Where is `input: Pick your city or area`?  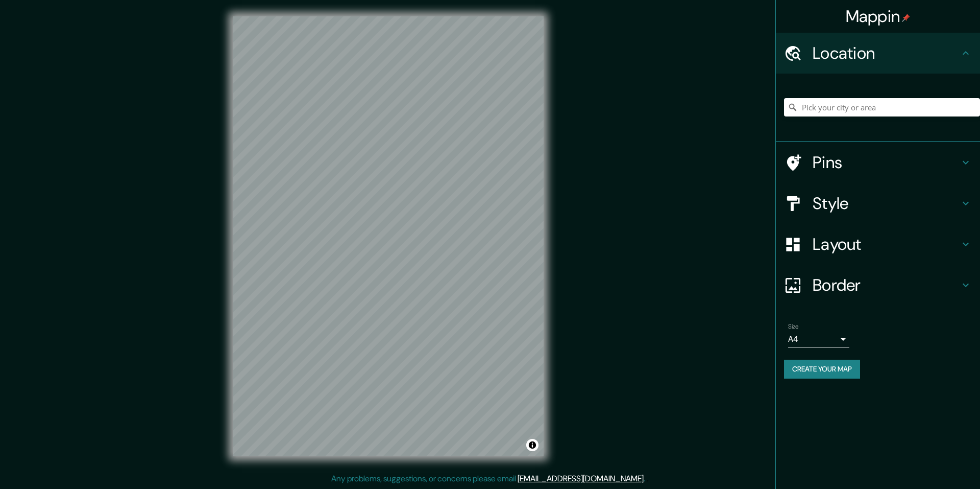
input: Pick your city or area is located at coordinates (882, 107).